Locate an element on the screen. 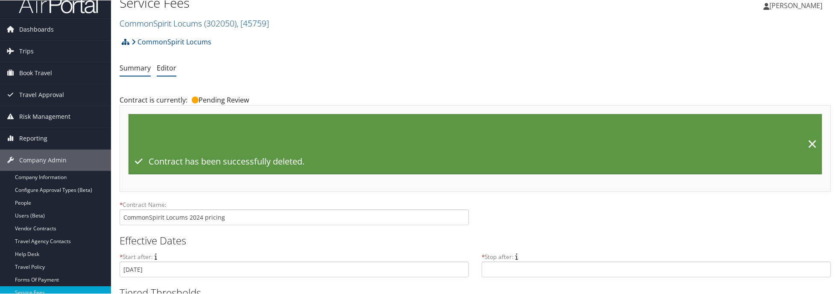 The image size is (836, 294). span: Reporting is located at coordinates (33, 138).